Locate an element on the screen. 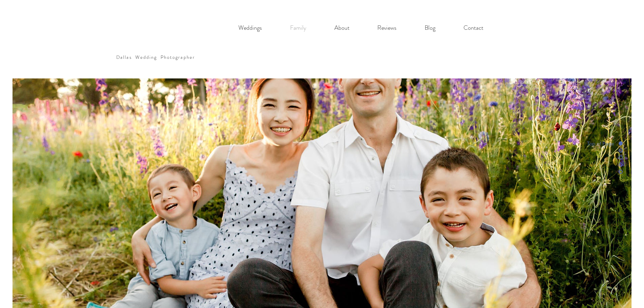  p: Blog is located at coordinates (430, 27).